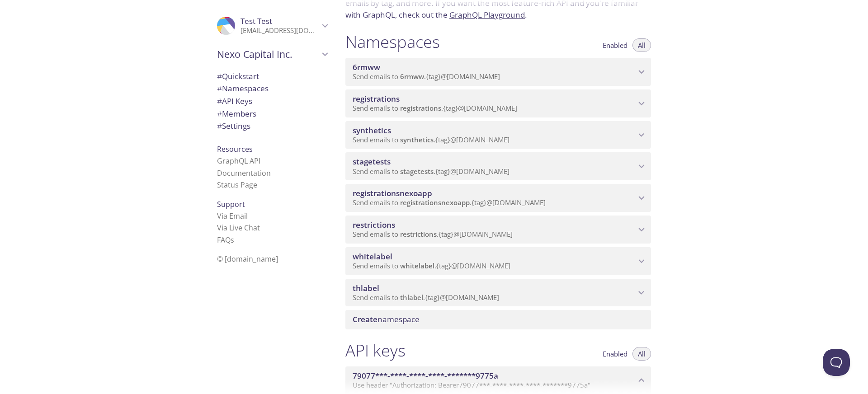 Image resolution: width=868 pixels, height=394 pixels. Describe the element at coordinates (272, 114) in the screenshot. I see `div: Members` at that location.